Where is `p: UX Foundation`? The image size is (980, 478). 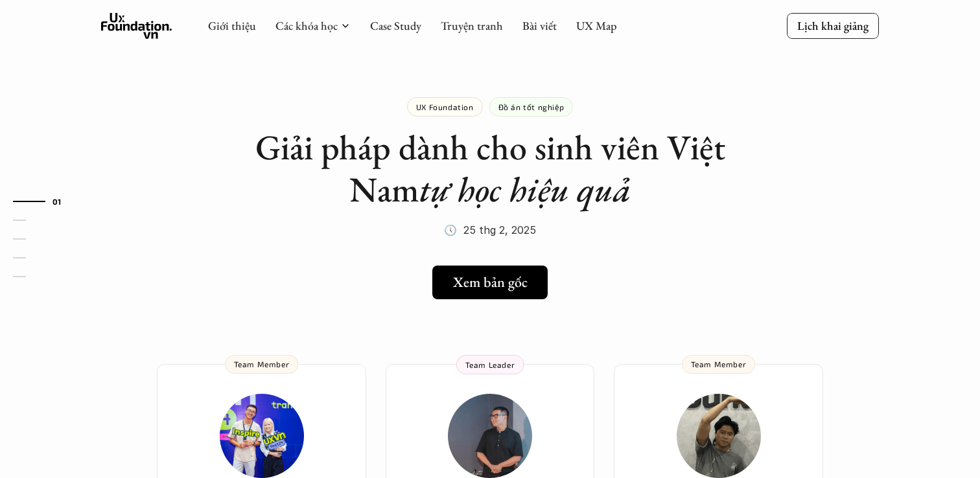 p: UX Foundation is located at coordinates (445, 107).